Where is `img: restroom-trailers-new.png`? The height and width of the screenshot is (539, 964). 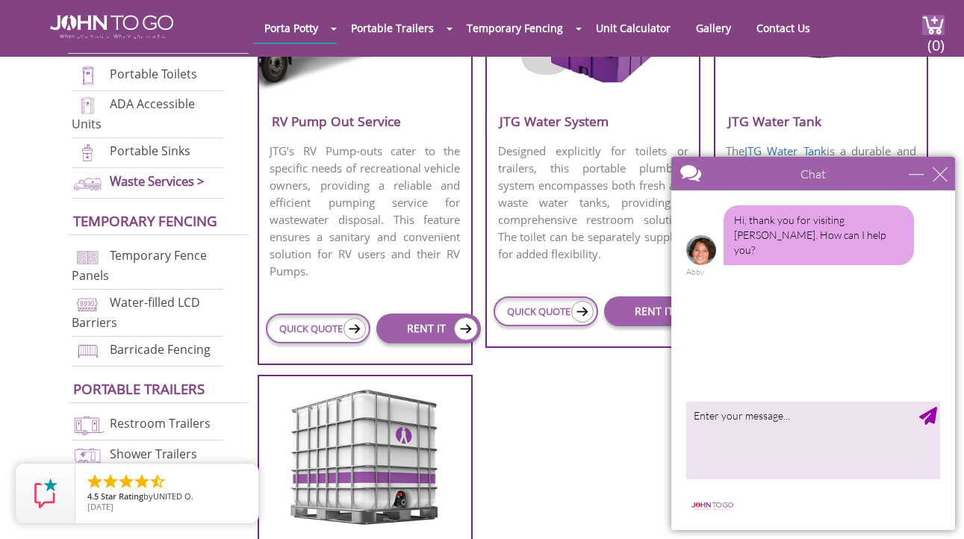 img: restroom-trailers-new.png is located at coordinates (87, 425).